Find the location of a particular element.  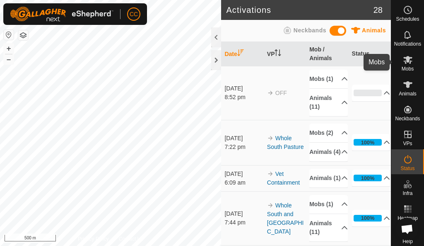

span: Notifications is located at coordinates (408, 44).